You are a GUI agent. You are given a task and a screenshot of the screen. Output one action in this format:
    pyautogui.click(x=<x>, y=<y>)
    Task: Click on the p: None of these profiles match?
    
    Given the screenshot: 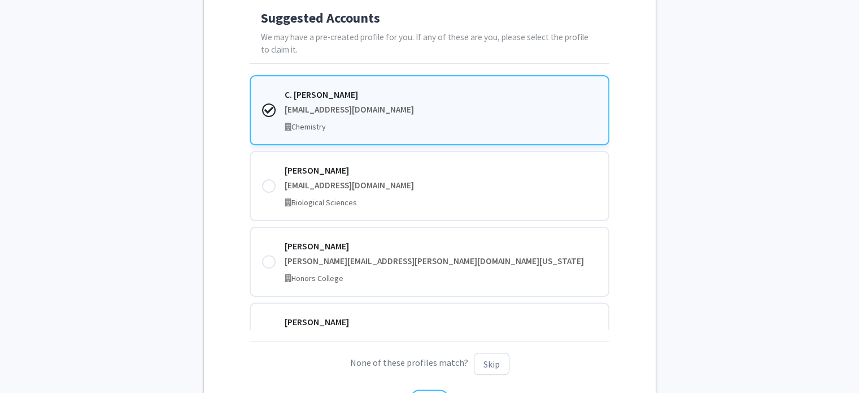 What is the action you would take?
    pyautogui.click(x=429, y=363)
    